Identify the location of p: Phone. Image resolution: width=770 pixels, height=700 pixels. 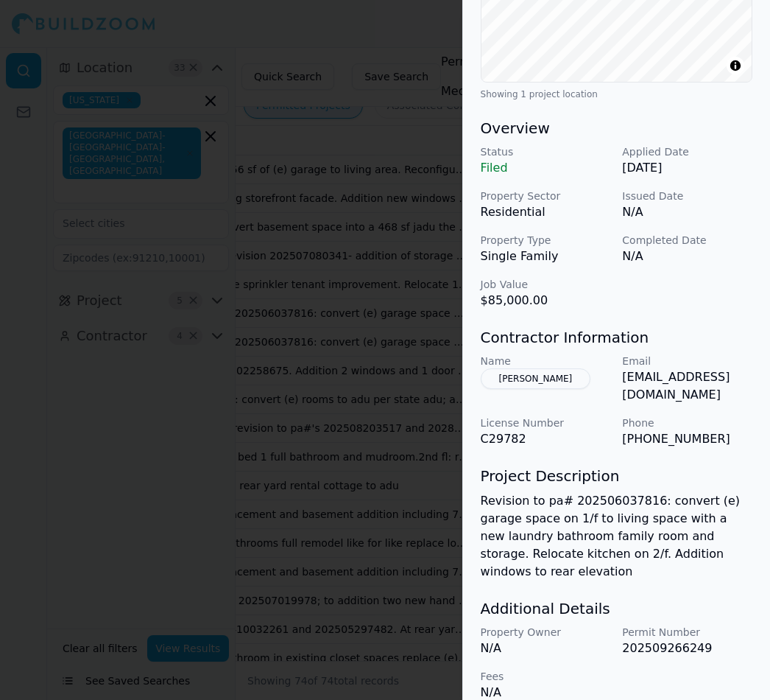
(687, 423).